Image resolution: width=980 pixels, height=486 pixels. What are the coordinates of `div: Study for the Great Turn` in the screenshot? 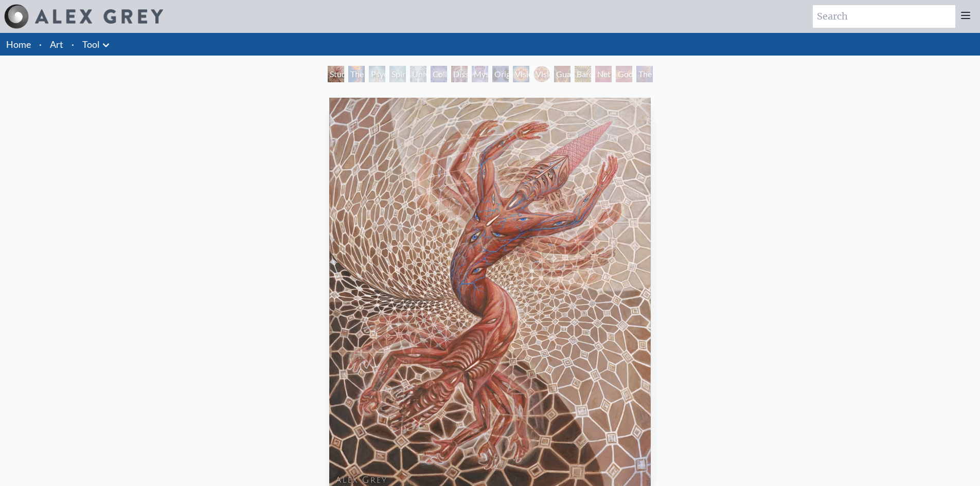 It's located at (336, 74).